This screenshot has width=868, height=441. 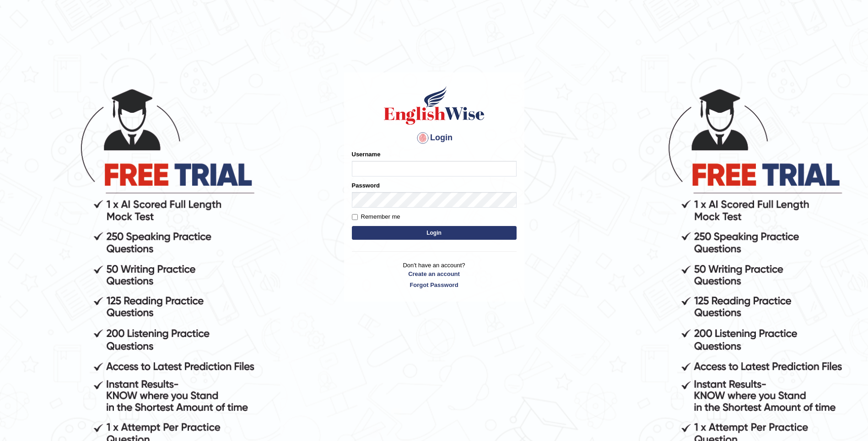 What do you see at coordinates (354, 217) in the screenshot?
I see `input: Remember me` at bounding box center [354, 217].